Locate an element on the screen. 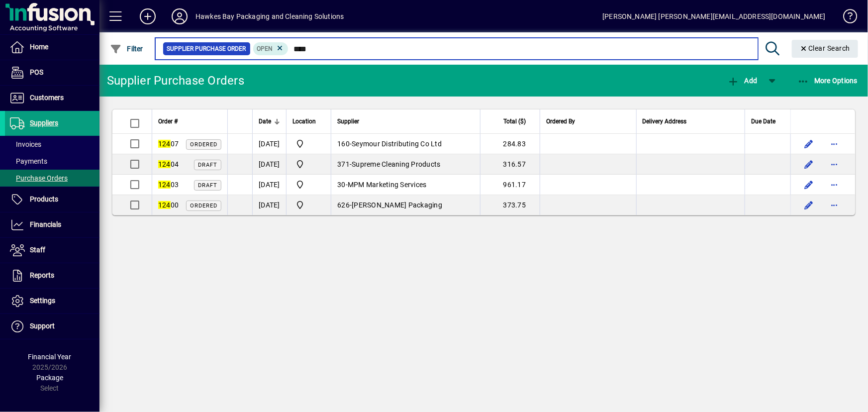 This screenshot has height=412, width=868. span: Seymour Distributing Co Ltd is located at coordinates (397, 144).